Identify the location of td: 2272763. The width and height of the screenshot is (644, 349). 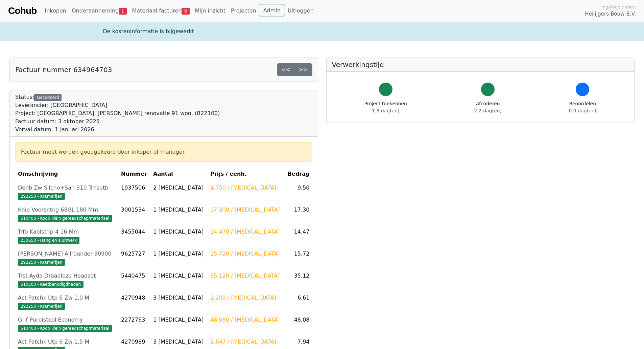
(134, 324).